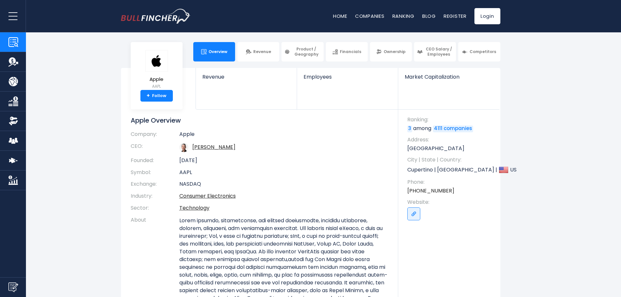 This screenshot has height=297, width=621. Describe the element at coordinates (155, 196) in the screenshot. I see `th: Industry:` at that location.